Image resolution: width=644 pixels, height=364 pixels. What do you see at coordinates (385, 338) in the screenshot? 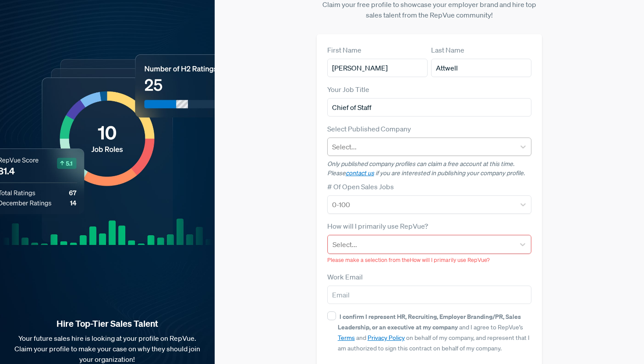
I see `a: Privacy Policy` at bounding box center [385, 338].